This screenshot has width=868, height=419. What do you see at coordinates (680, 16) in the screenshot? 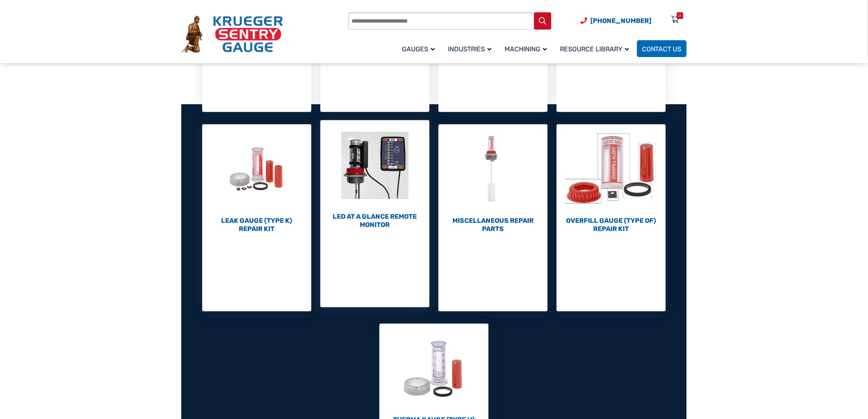
I see `div: 0` at bounding box center [680, 16].